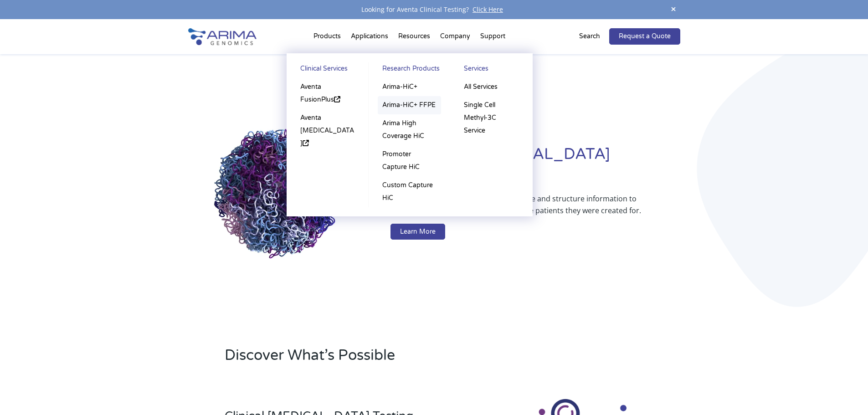  Describe the element at coordinates (645, 37) in the screenshot. I see `a: Request a Quote` at that location.